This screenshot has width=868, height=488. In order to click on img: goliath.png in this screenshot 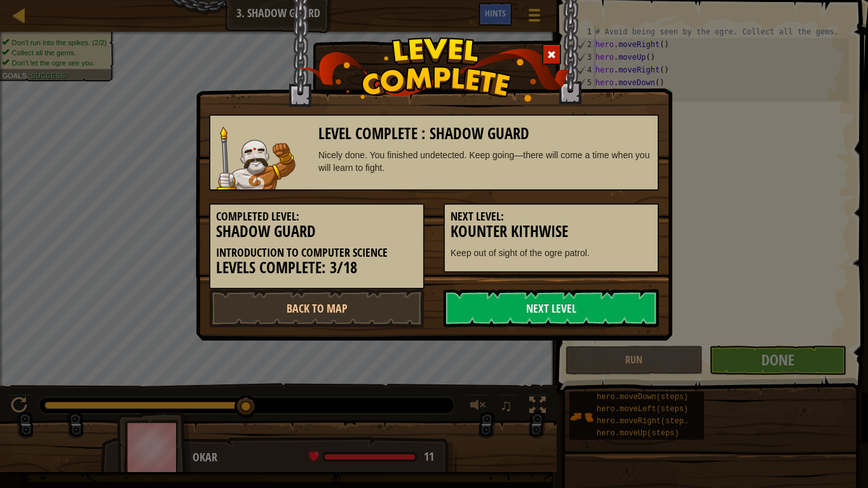, I will do `click(256, 157)`.